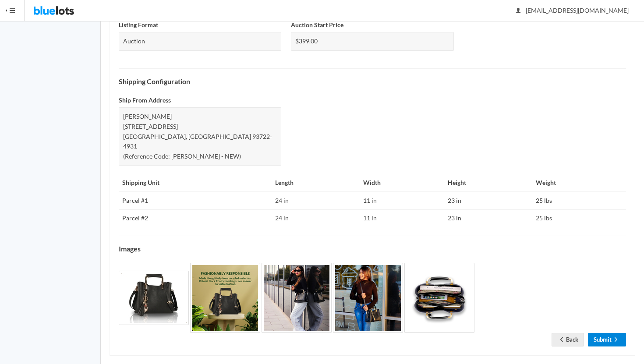 Image resolution: width=644 pixels, height=364 pixels. Describe the element at coordinates (488, 183) in the screenshot. I see `th: Height` at that location.